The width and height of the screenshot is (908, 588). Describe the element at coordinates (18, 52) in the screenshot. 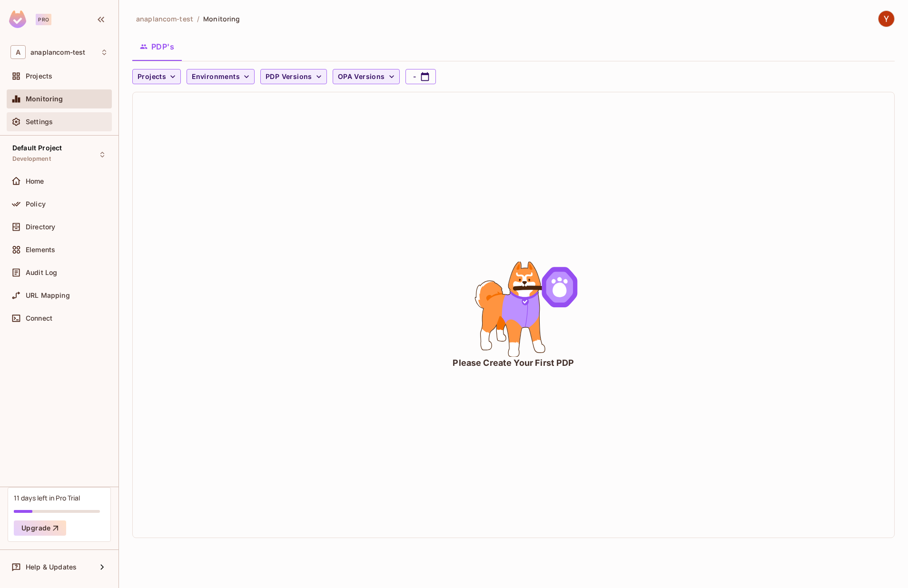

I see `span: A` at that location.